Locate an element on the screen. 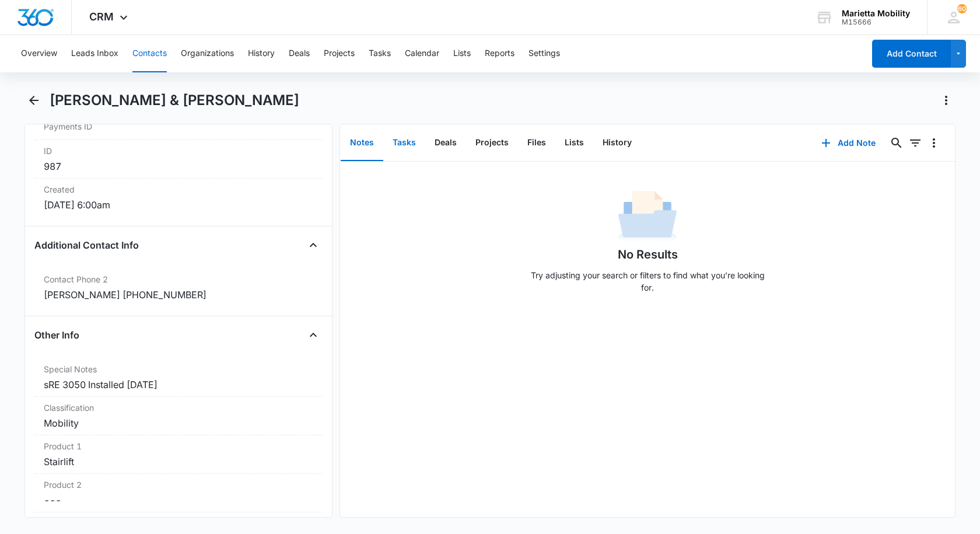 Image resolution: width=980 pixels, height=534 pixels. div: Product 2--- is located at coordinates (179, 493).